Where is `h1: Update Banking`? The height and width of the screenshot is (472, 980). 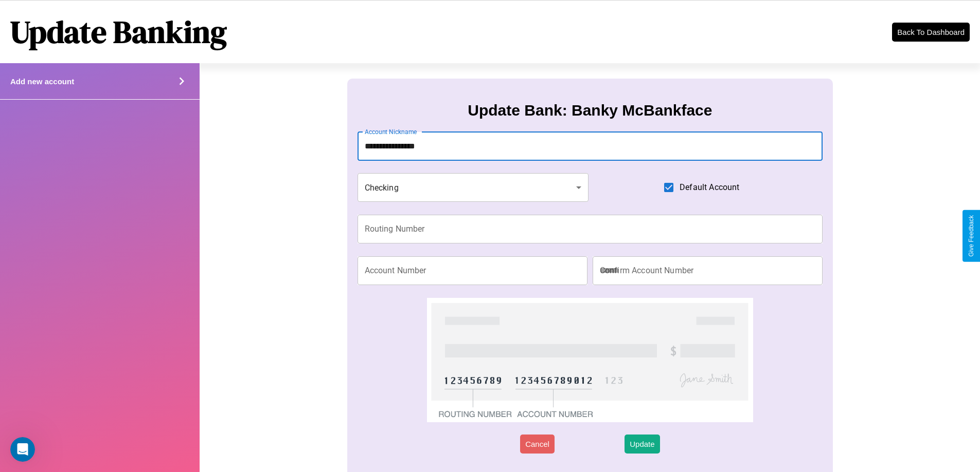 h1: Update Banking is located at coordinates (118, 32).